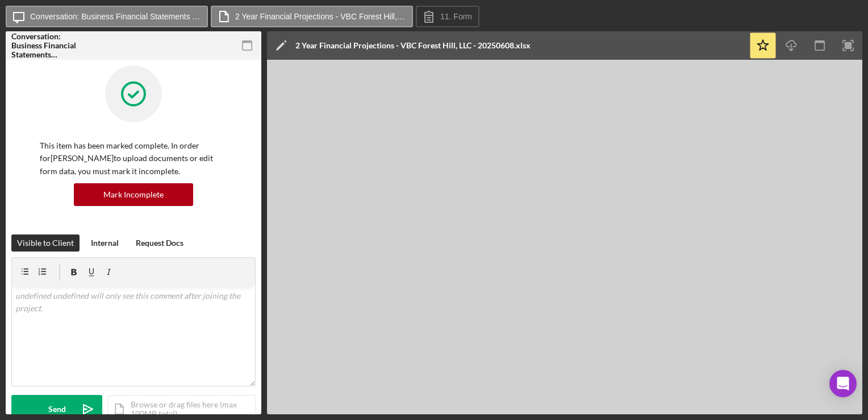 This screenshot has width=868, height=420. What do you see at coordinates (843, 384) in the screenshot?
I see `div: Open Intercom Messenger` at bounding box center [843, 384].